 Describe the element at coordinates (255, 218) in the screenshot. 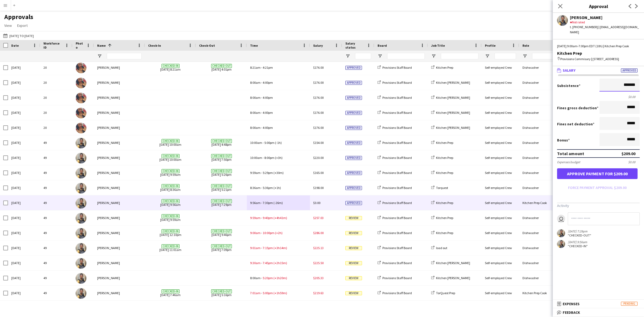

I see `span: 9:59am` at that location.